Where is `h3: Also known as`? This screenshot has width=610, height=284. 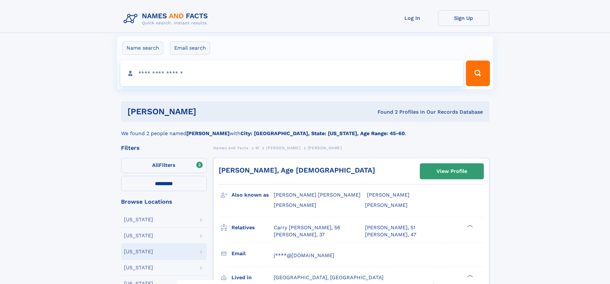
h3: Also known as is located at coordinates (253, 195).